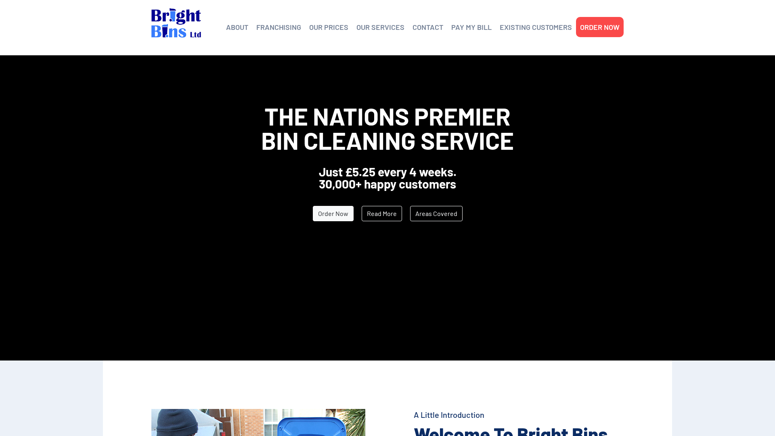 The image size is (775, 436). Describe the element at coordinates (436, 213) in the screenshot. I see `a: Areas Covered` at that location.